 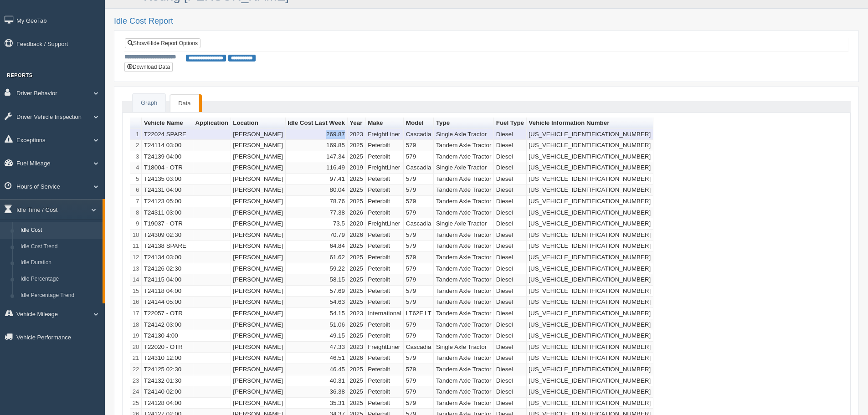 What do you see at coordinates (317, 168) in the screenshot?
I see `td: 116.49` at bounding box center [317, 168].